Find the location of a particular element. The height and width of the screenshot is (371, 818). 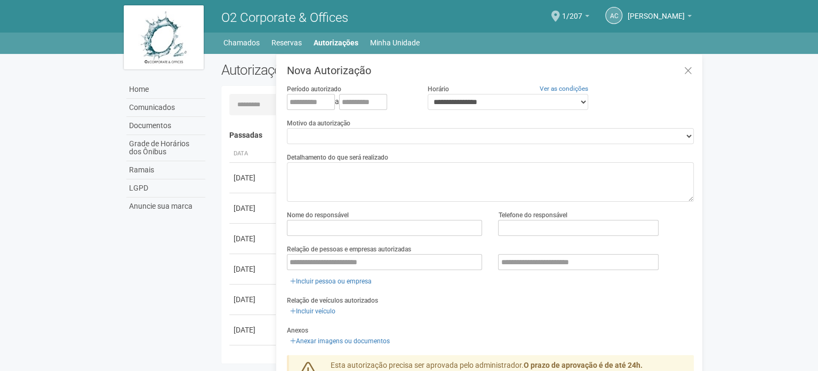

span: Andréa Cunha is located at coordinates (656, 11).